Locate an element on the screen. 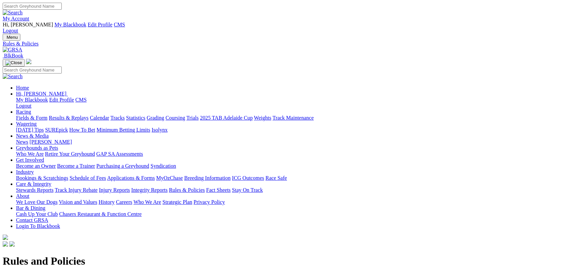 Image resolution: width=561 pixels, height=274 pixels. a: 2025 TAB Adelaide Cup is located at coordinates (226, 117).